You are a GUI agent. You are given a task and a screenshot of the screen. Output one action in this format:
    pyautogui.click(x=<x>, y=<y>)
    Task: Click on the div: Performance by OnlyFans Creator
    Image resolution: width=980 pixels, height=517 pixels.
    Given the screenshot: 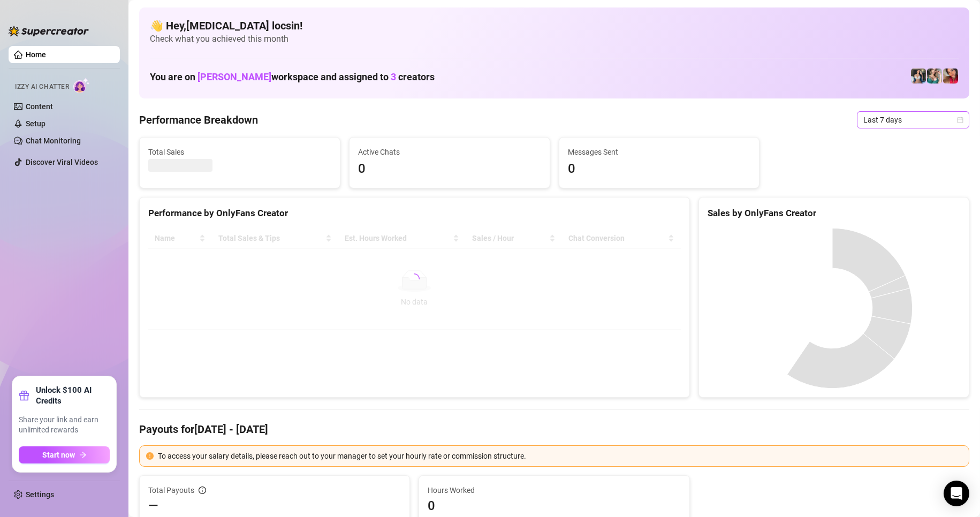 What is the action you would take?
    pyautogui.click(x=414, y=213)
    